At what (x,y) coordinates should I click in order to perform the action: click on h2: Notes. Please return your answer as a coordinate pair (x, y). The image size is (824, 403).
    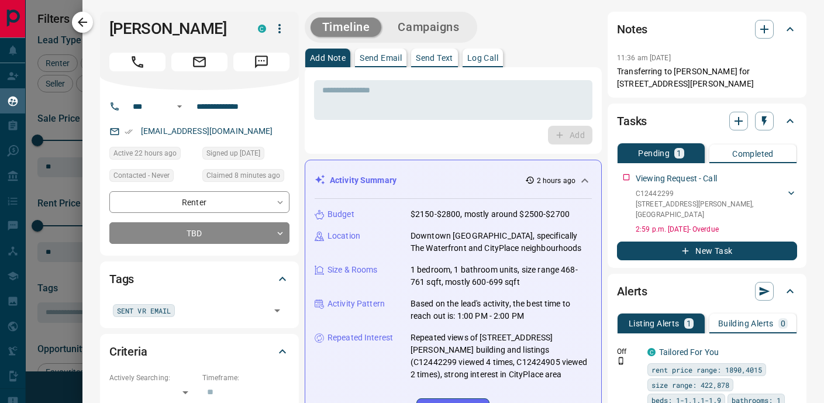
    Looking at the image, I should click on (632, 29).